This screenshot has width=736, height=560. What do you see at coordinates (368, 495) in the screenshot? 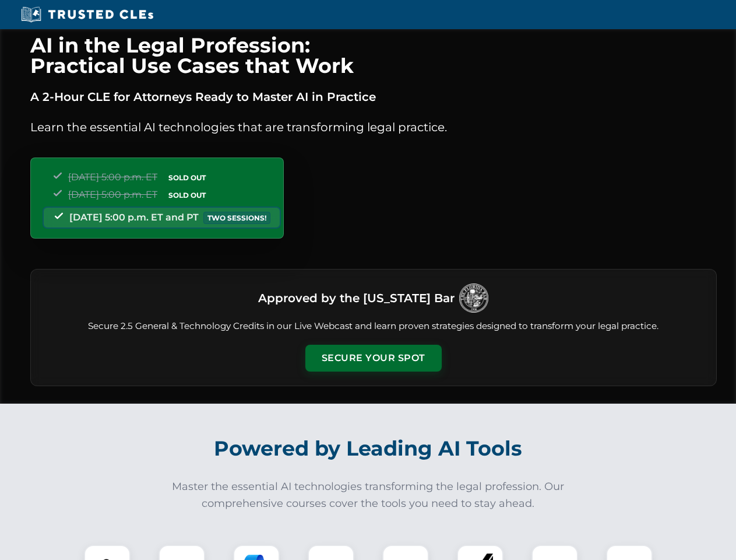
I see `p: Master the essential AI technologies transforming the legal profession. Our comprehensive courses...` at bounding box center [368, 495].